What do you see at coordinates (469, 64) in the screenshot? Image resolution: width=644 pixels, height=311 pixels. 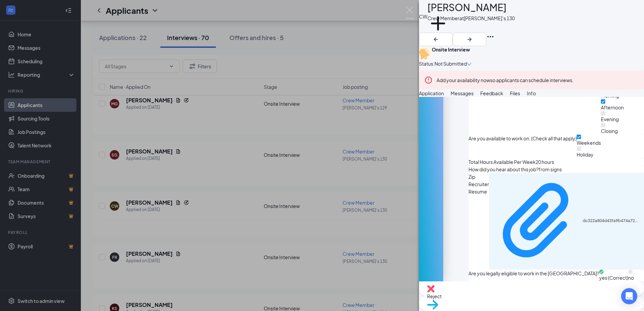 I see `span: down` at bounding box center [469, 64].